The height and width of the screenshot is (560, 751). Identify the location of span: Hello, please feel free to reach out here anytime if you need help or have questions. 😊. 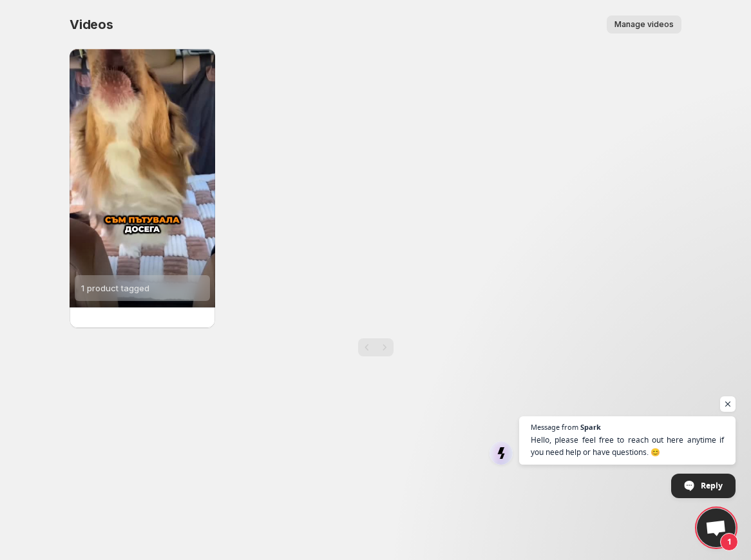
(628, 446).